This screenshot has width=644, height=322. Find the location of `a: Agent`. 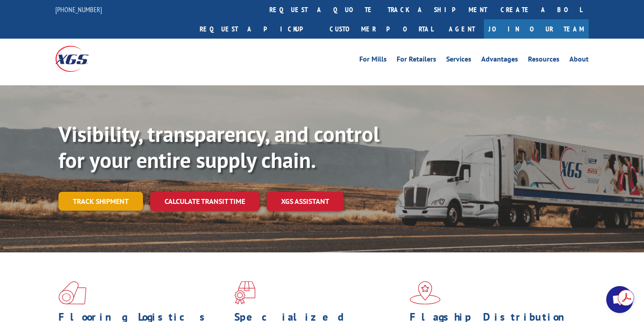

a: Agent is located at coordinates (462, 28).